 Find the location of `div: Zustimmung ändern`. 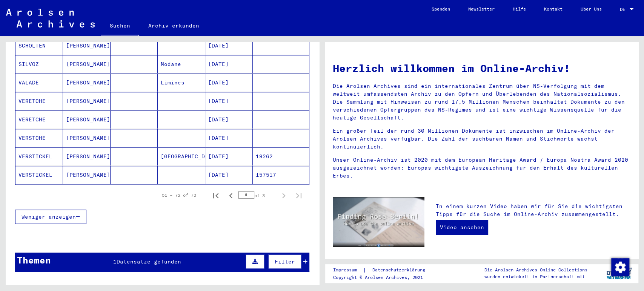

div: Zustimmung ändern is located at coordinates (620, 267).